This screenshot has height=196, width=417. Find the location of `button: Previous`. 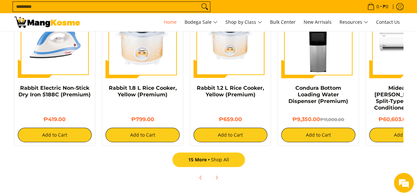

button: Previous is located at coordinates (201, 178).